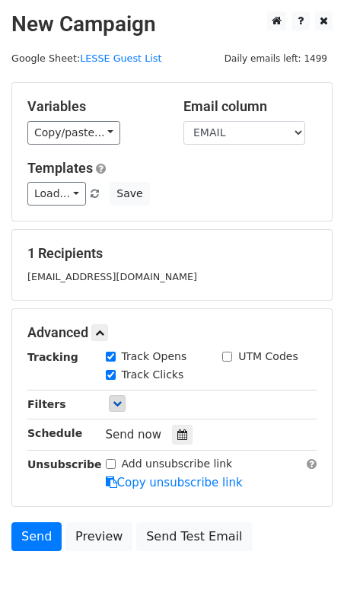 The image size is (344, 593). Describe the element at coordinates (276, 58) in the screenshot. I see `a: Daily emails left: 1499` at that location.